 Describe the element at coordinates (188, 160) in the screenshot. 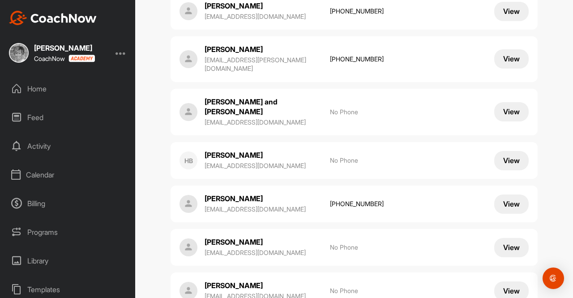

I see `div: HB` at that location.